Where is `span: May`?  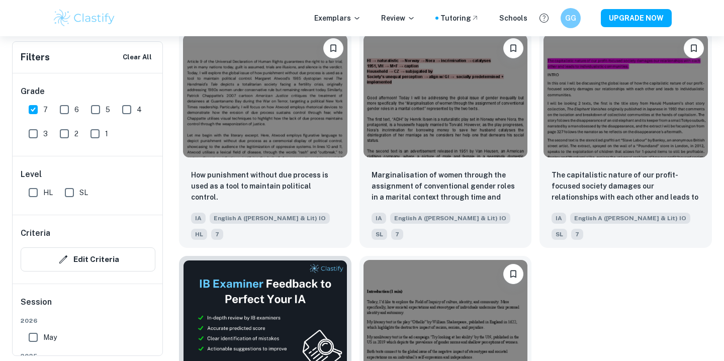
span: May is located at coordinates (50, 338).